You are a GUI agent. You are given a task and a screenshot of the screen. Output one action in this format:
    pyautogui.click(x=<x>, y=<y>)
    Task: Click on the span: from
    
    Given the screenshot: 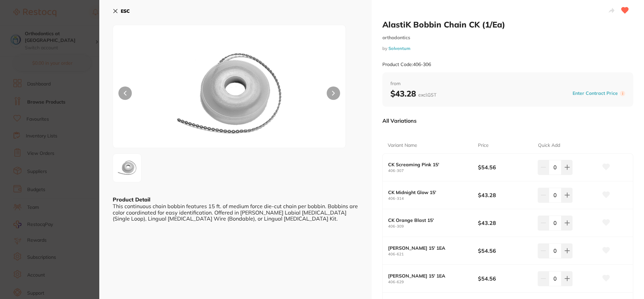 What is the action you would take?
    pyautogui.click(x=508, y=84)
    